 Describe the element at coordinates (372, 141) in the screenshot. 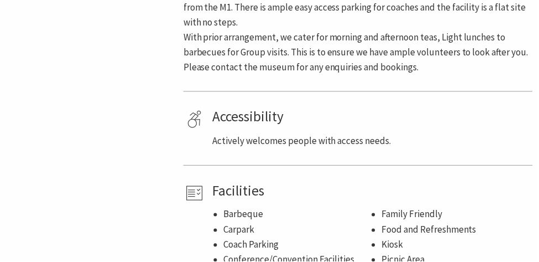

I see `p: Actively welcomes people with access needs.` at that location.